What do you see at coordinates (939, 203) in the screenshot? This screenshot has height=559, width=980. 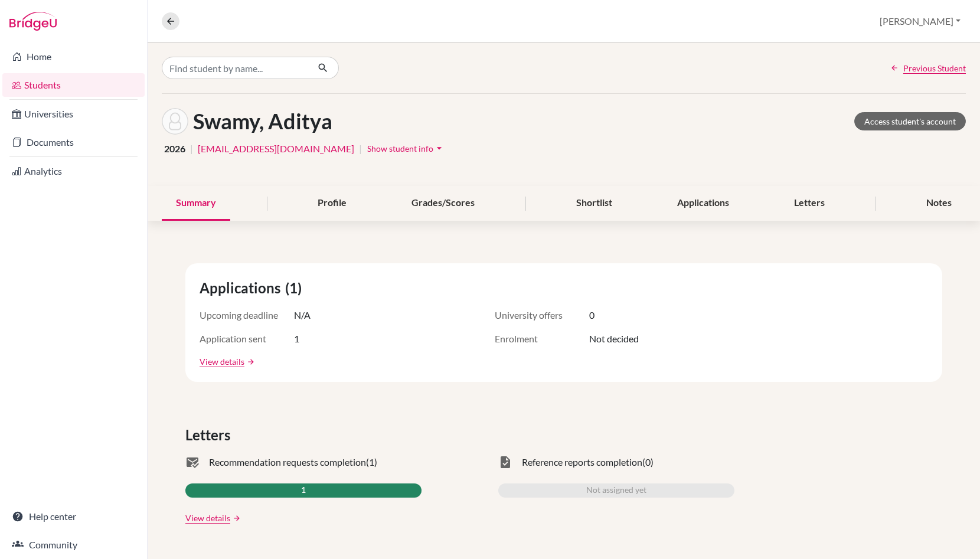 I see `div: Notes` at bounding box center [939, 203].